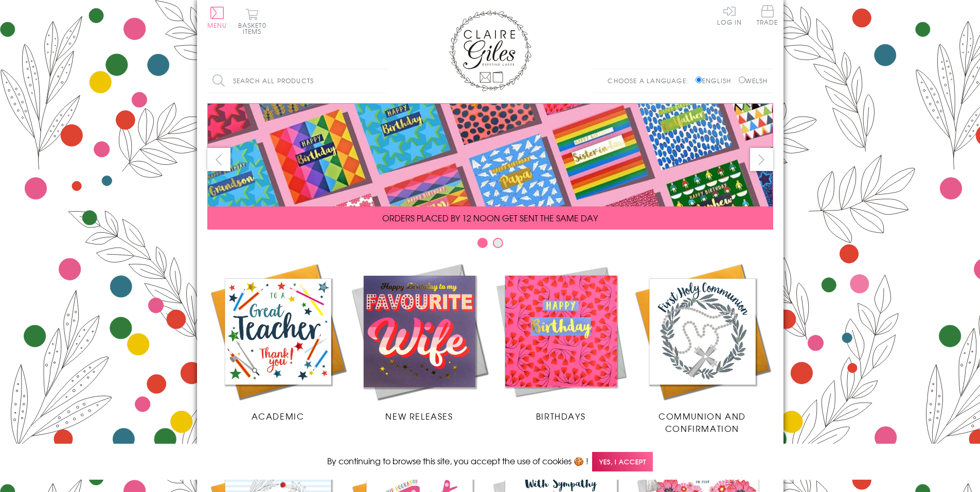 Image resolution: width=980 pixels, height=492 pixels. I want to click on span: Birthdays, so click(560, 416).